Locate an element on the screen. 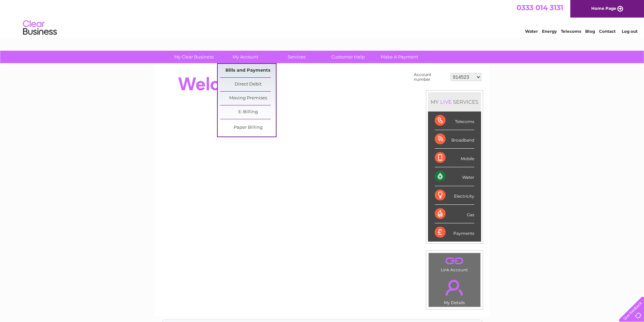 The image size is (644, 322). img: logo.png is located at coordinates (40, 28).